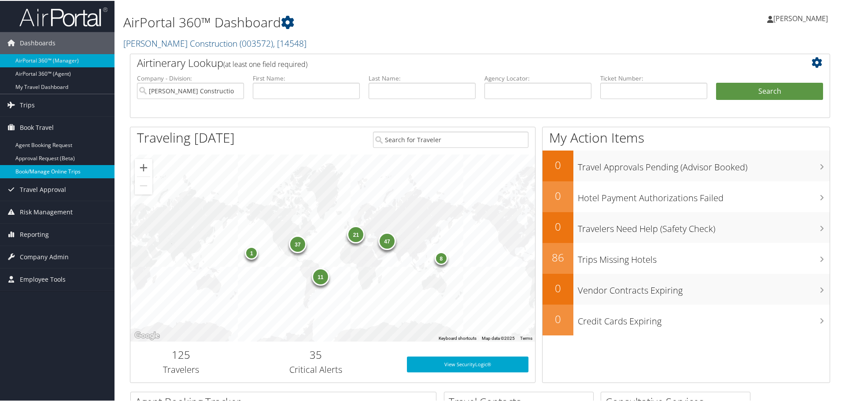 This screenshot has height=401, width=842. I want to click on span: Dashboards, so click(37, 42).